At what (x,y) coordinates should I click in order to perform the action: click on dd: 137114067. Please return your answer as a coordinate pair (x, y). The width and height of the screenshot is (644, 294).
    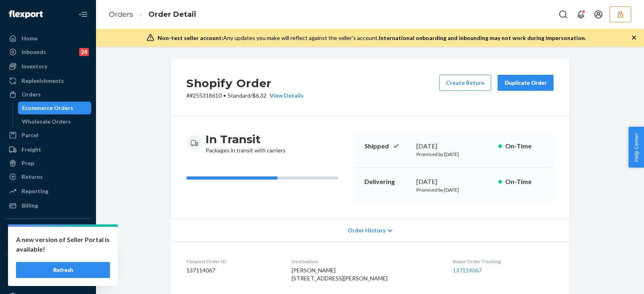
    Looking at the image, I should click on (232, 270).